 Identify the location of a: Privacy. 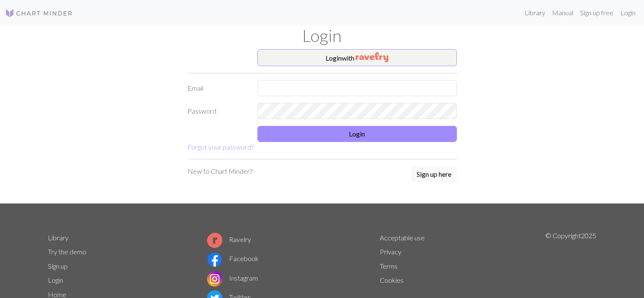
(390, 251).